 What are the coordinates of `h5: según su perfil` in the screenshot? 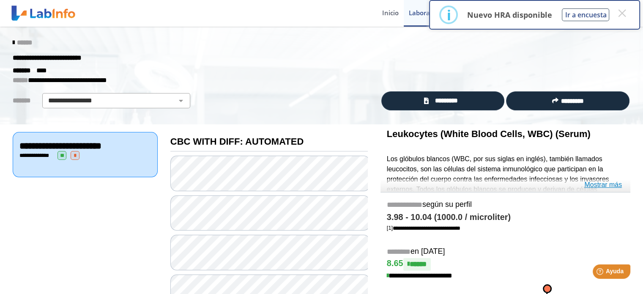 It's located at (505, 205).